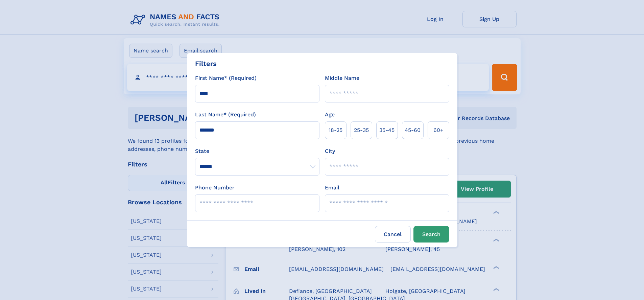  What do you see at coordinates (387, 130) in the screenshot?
I see `span: 35‑45` at bounding box center [387, 130].